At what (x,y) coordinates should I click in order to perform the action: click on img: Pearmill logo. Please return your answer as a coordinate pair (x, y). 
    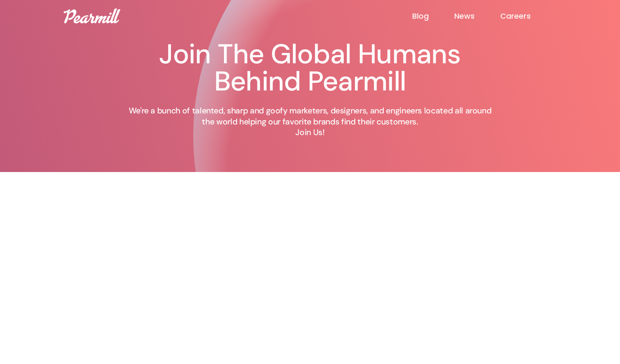
    Looking at the image, I should click on (92, 16).